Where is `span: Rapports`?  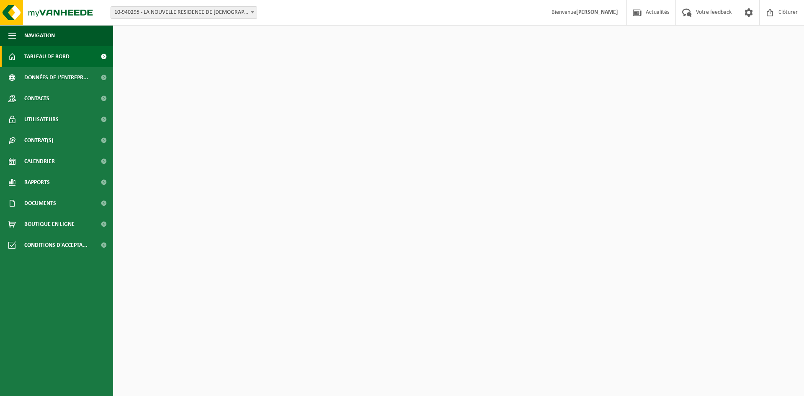
span: Rapports is located at coordinates (37, 182).